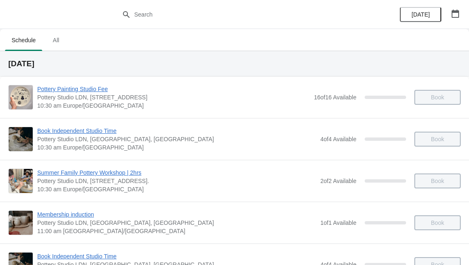 This screenshot has width=469, height=265. Describe the element at coordinates (243, 14) in the screenshot. I see `input: Search` at that location.